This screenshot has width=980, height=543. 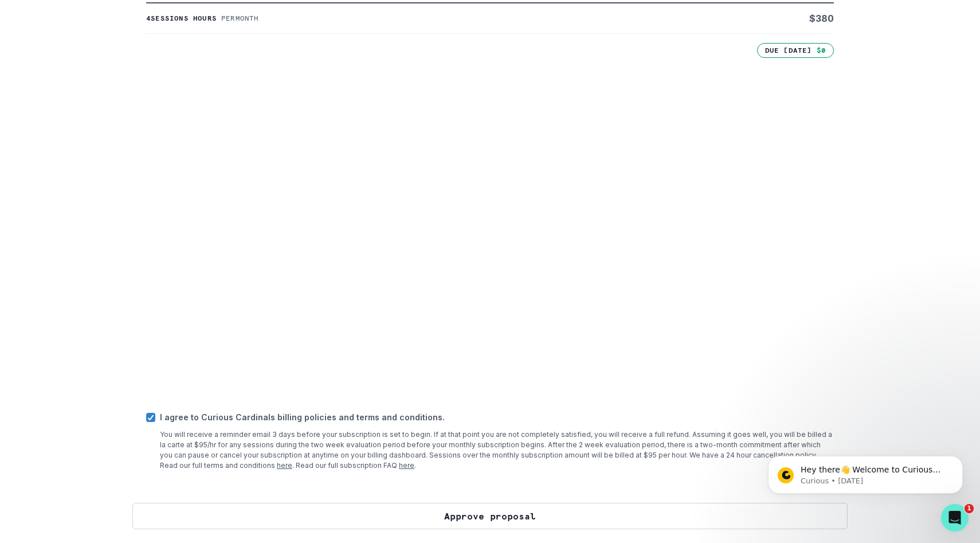 I want to click on div: message notification from Curious, 4d ago. Hey there👋 Welcome to Curious Cardinals 🙌 Take a look ..., so click(x=115, y=43).